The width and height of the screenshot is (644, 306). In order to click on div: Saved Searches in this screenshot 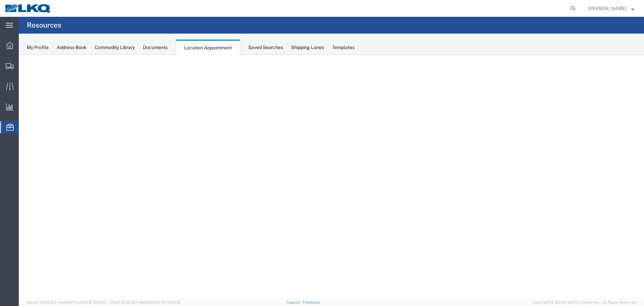, I will do `click(266, 47)`.